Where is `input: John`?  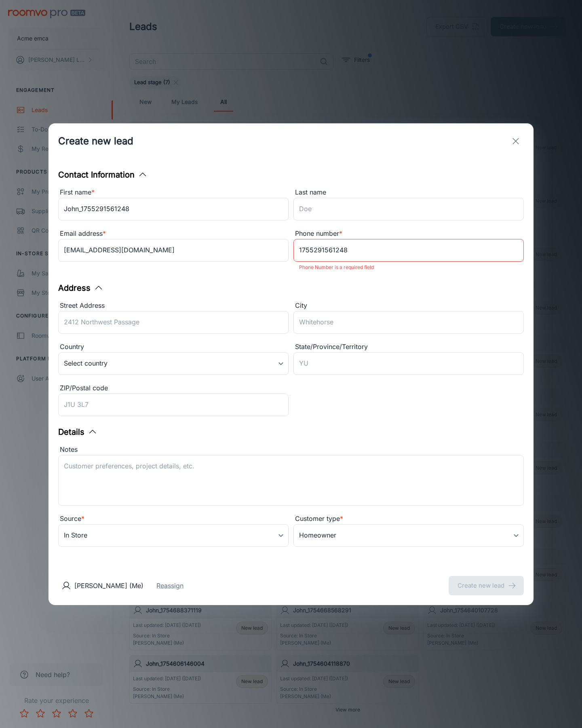 input: John is located at coordinates (173, 209).